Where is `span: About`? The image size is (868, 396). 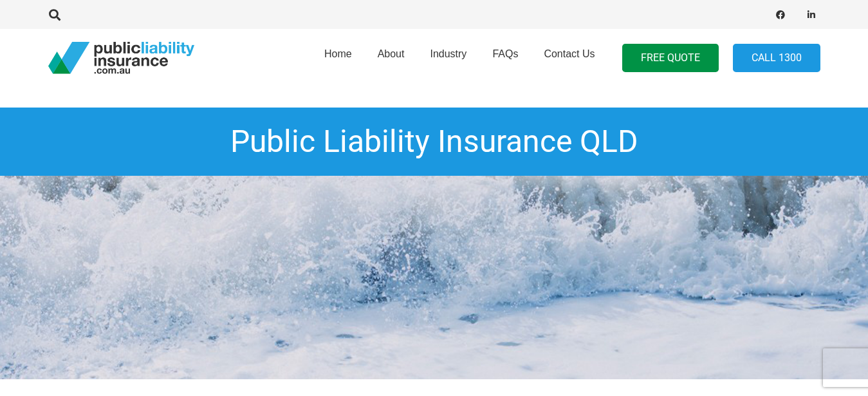
span: About is located at coordinates (392, 54).